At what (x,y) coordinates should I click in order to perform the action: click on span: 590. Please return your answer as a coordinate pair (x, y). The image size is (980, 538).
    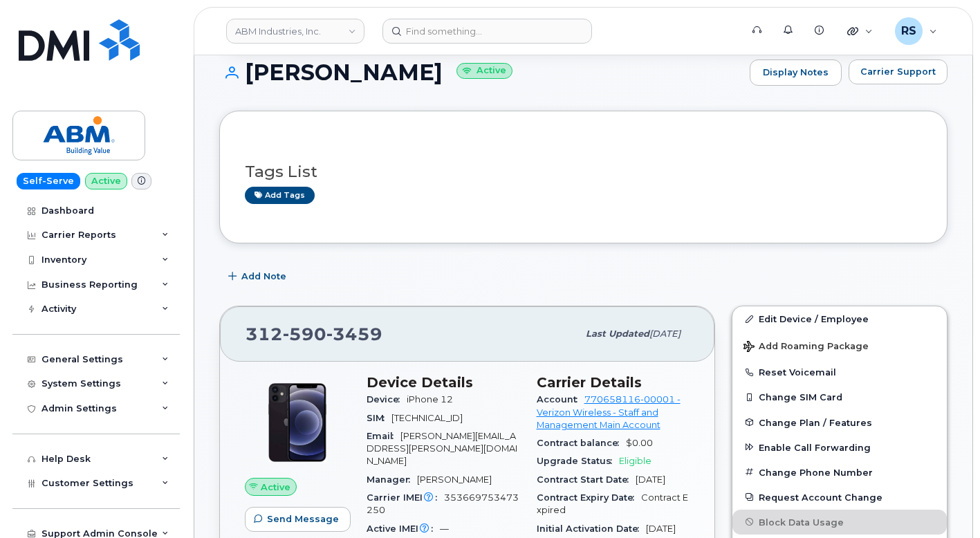
    Looking at the image, I should click on (304, 334).